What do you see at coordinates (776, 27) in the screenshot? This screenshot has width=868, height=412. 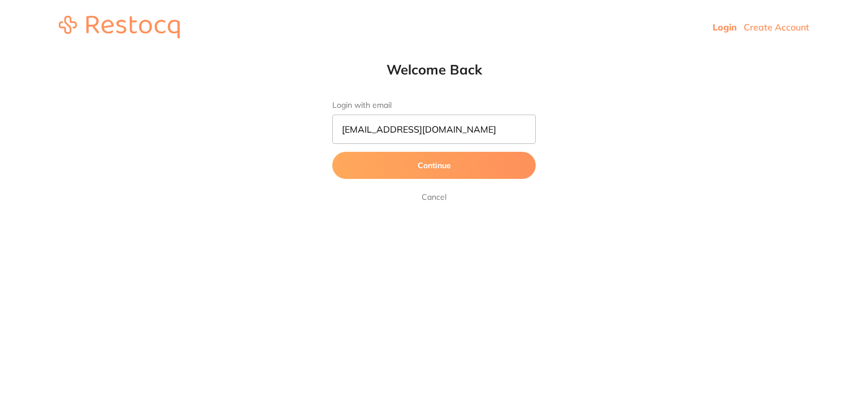 I see `a: Create Account` at bounding box center [776, 27].